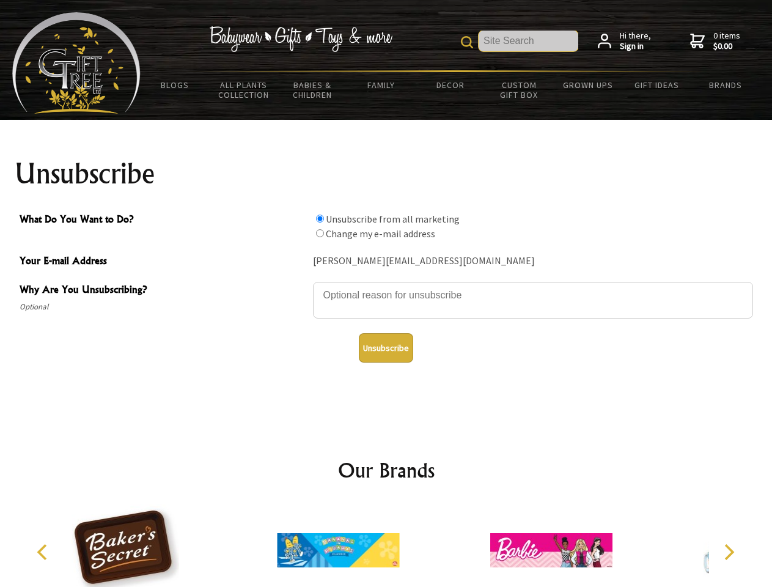  I want to click on button: Previous, so click(44, 552).